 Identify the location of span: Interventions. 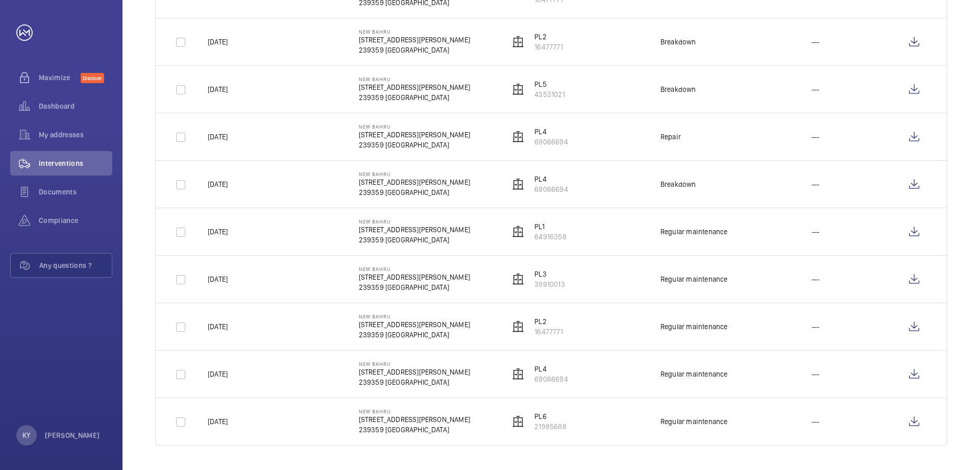
(75, 163).